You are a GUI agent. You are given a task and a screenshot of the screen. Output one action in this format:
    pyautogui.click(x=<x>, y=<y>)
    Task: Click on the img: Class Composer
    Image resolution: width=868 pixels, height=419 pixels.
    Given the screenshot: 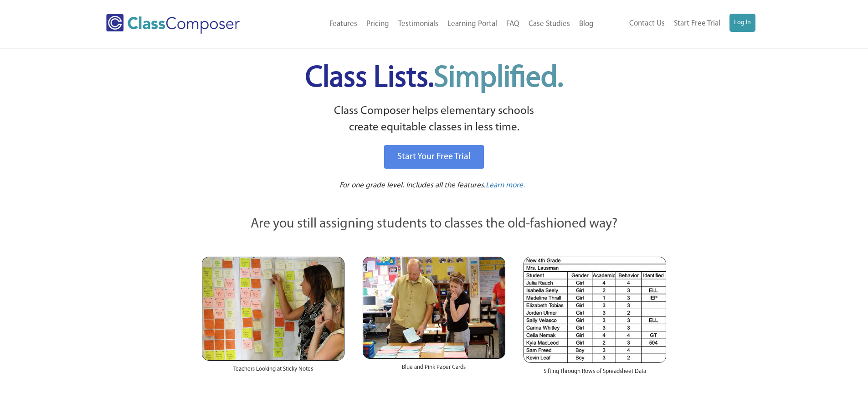 What is the action you would take?
    pyautogui.click(x=173, y=23)
    